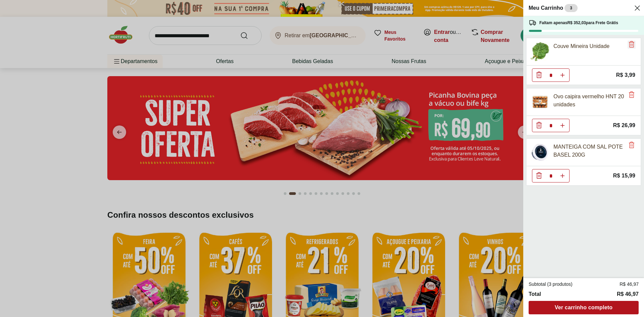 The width and height of the screenshot is (644, 317). I want to click on img: Principal, so click(540, 153).